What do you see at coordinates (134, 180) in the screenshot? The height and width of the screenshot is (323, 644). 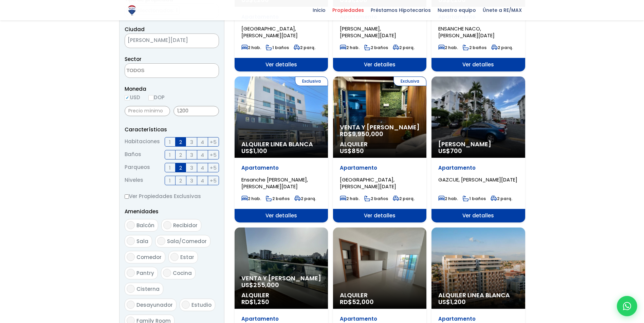 I see `span: Niveles` at bounding box center [134, 180].